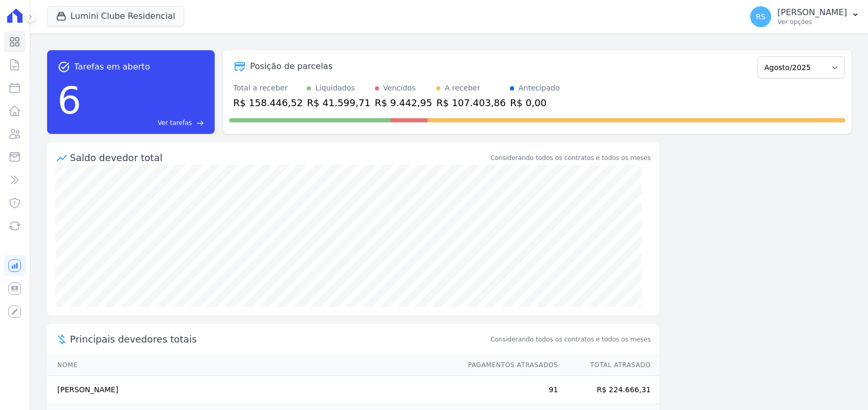 This screenshot has height=410, width=868. I want to click on div: R$ 0,00, so click(534, 103).